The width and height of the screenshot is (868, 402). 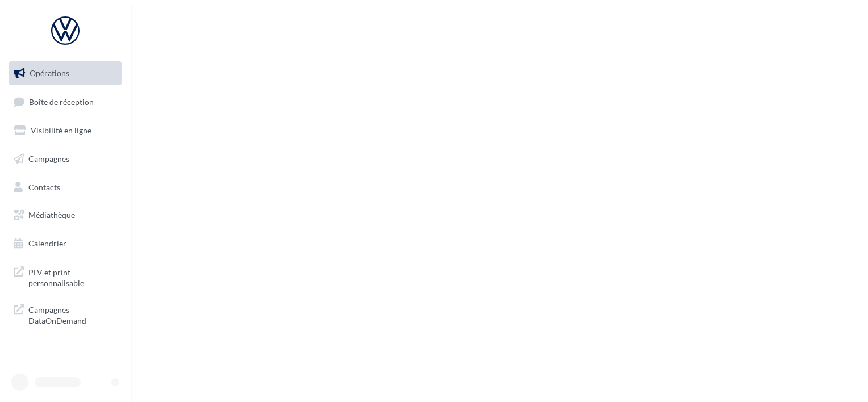 I want to click on a: PLV et print personnalisable, so click(x=65, y=276).